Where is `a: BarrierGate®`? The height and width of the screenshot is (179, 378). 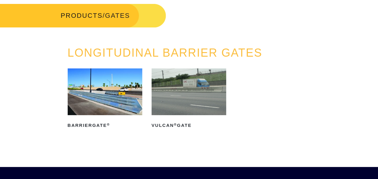 a: BarrierGate® is located at coordinates (105, 99).